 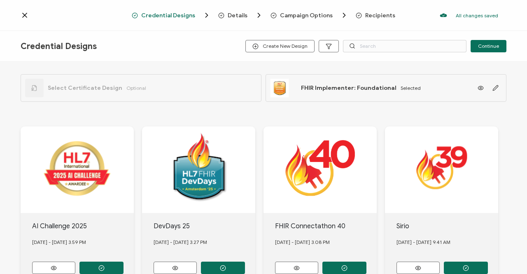 What do you see at coordinates (326, 226) in the screenshot?
I see `div: FHIR Connectathon 40` at bounding box center [326, 226].